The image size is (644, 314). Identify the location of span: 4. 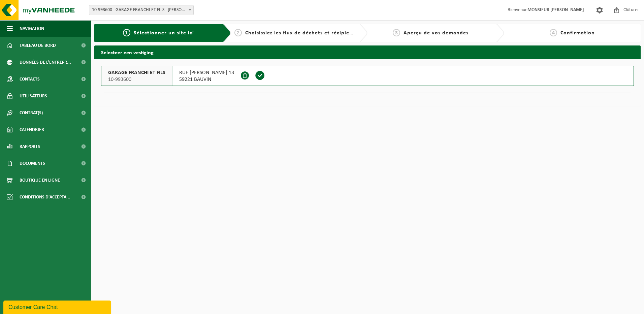
(553, 32).